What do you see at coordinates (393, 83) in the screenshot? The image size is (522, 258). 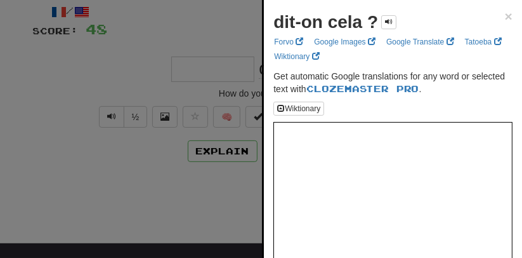 I see `p: Get automatic Google translations for any word or selected text with .` at bounding box center [393, 83].